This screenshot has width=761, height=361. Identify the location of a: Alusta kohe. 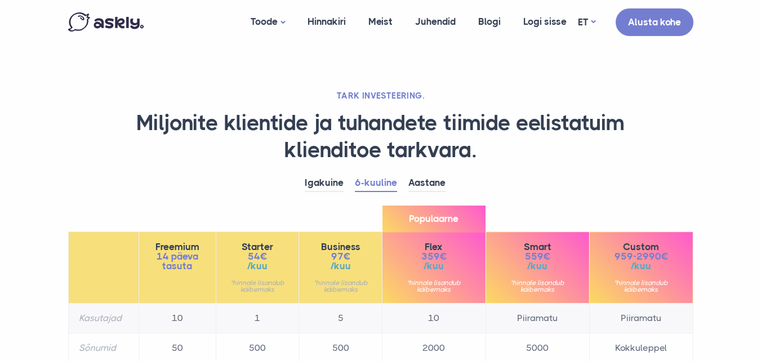
(654, 22).